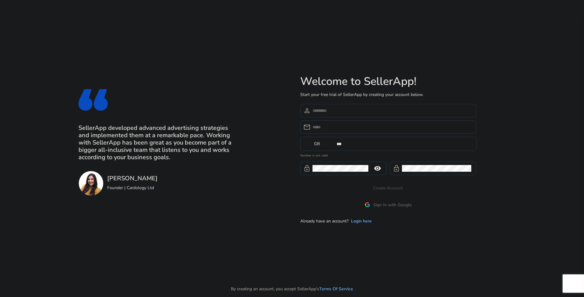 The height and width of the screenshot is (297, 584). I want to click on p: Already have an account?, so click(324, 221).